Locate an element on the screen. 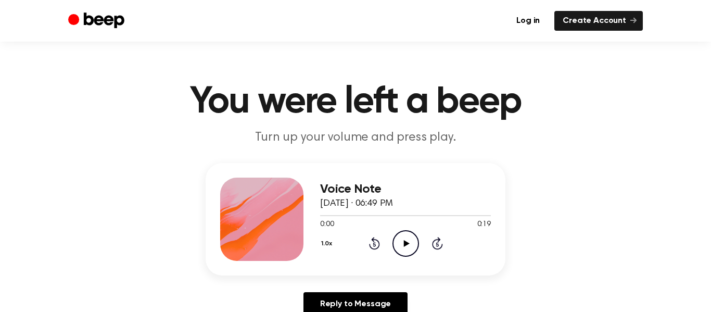  p: Turn up your volume and press play. is located at coordinates (355, 137).